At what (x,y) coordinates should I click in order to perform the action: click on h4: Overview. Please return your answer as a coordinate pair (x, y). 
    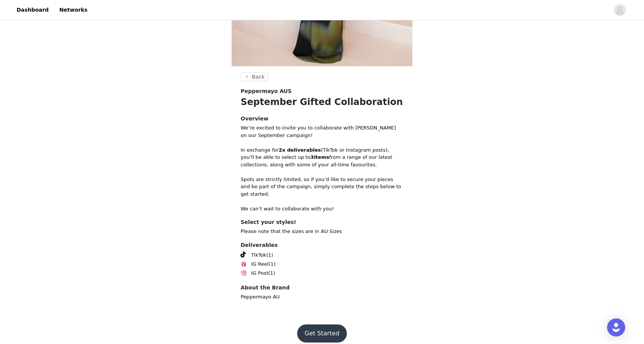
    Looking at the image, I should click on (322, 119).